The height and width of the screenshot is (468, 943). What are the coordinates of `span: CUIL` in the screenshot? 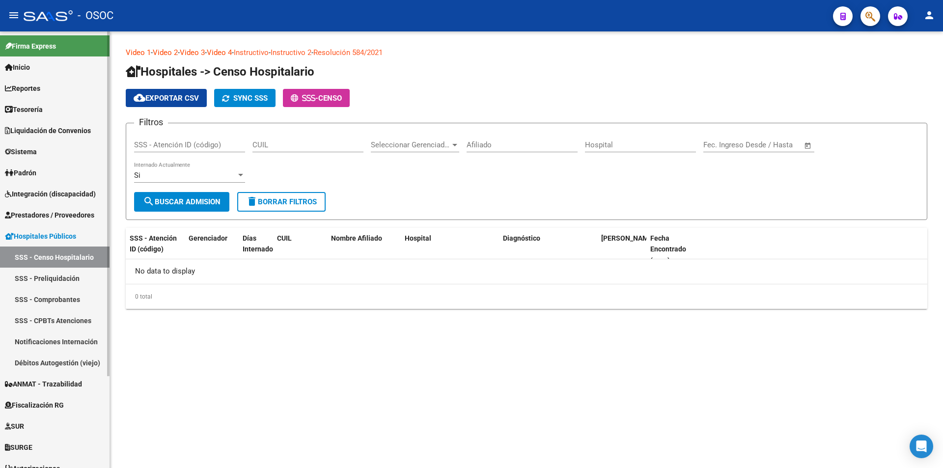 It's located at (284, 238).